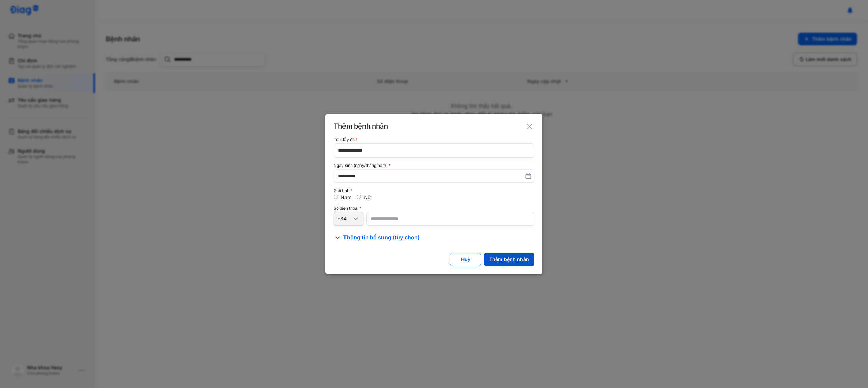 This screenshot has width=868, height=388. I want to click on label: Nữ, so click(368, 197).